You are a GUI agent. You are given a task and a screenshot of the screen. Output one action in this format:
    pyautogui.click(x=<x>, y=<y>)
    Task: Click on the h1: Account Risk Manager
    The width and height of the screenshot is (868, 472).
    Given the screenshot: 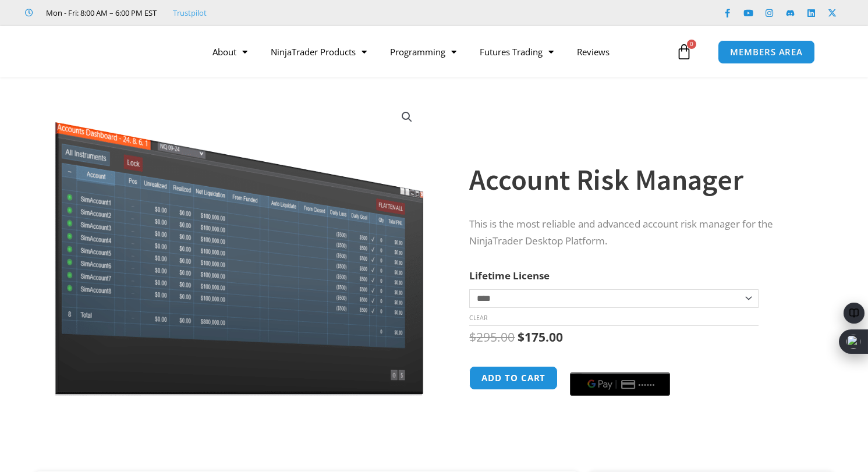 What is the action you would take?
    pyautogui.click(x=640, y=180)
    